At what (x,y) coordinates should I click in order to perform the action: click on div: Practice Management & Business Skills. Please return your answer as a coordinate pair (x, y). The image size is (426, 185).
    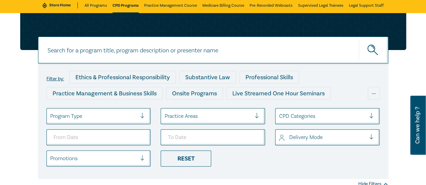
    Looking at the image, I should click on (104, 94).